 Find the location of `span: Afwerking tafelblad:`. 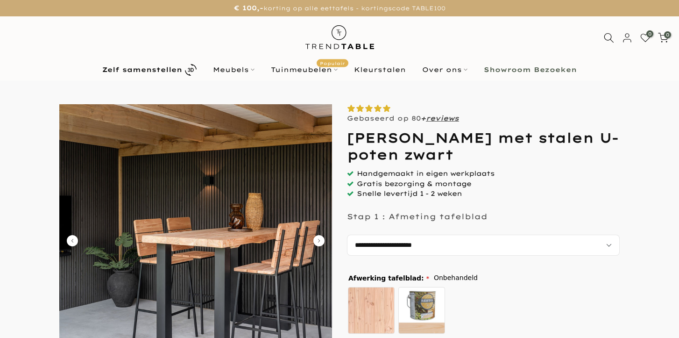

span: Afwerking tafelblad: is located at coordinates (389, 278).